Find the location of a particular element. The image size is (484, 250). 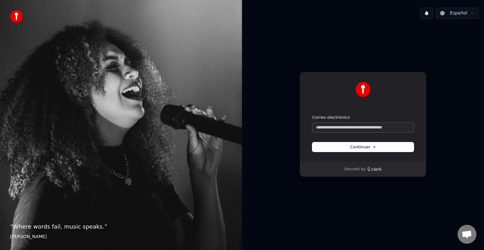

img: youka is located at coordinates (16, 16).